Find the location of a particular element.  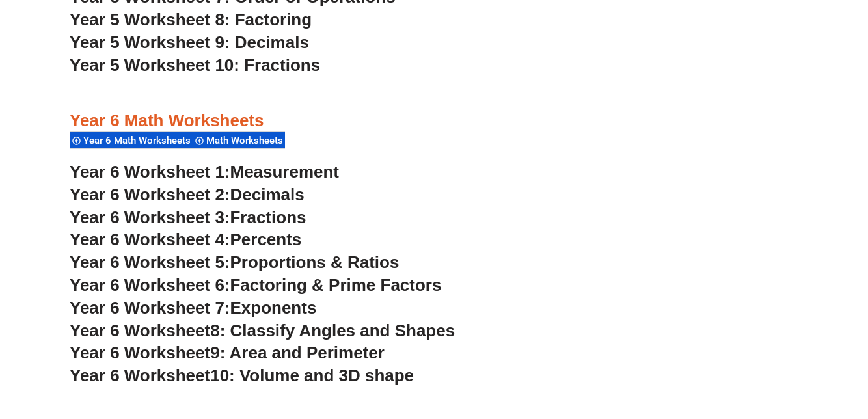

span: Factoring & Prime Factors is located at coordinates (336, 285).